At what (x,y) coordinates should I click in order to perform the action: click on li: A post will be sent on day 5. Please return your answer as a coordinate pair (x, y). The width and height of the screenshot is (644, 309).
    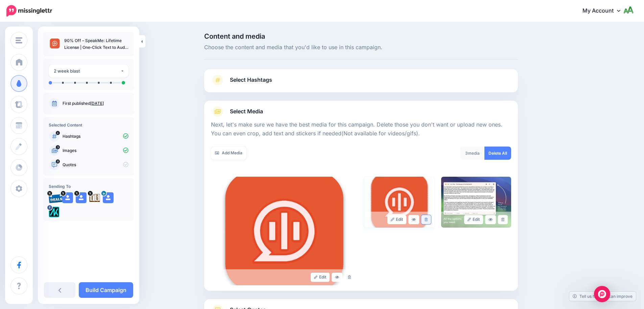
    Looking at the image, I should click on (87, 83).